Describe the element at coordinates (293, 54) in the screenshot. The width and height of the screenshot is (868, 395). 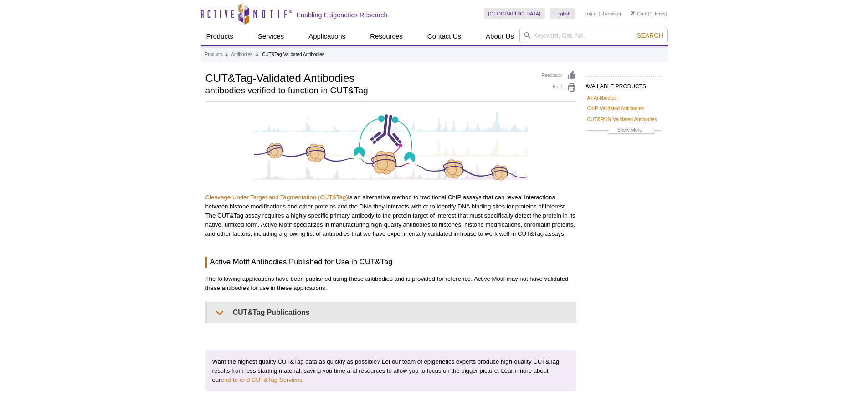
I see `li: CUT&Tag-Validated Antibodies` at that location.